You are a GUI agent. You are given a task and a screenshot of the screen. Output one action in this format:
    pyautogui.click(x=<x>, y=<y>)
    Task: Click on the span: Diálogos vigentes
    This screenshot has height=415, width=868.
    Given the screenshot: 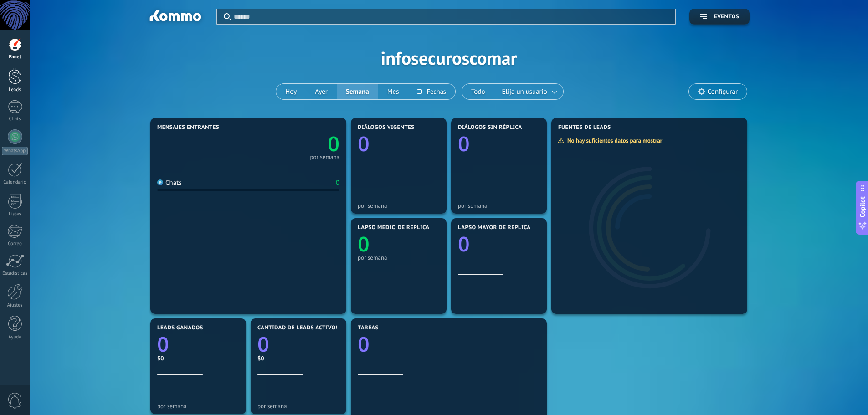 What is the action you would take?
    pyautogui.click(x=386, y=127)
    